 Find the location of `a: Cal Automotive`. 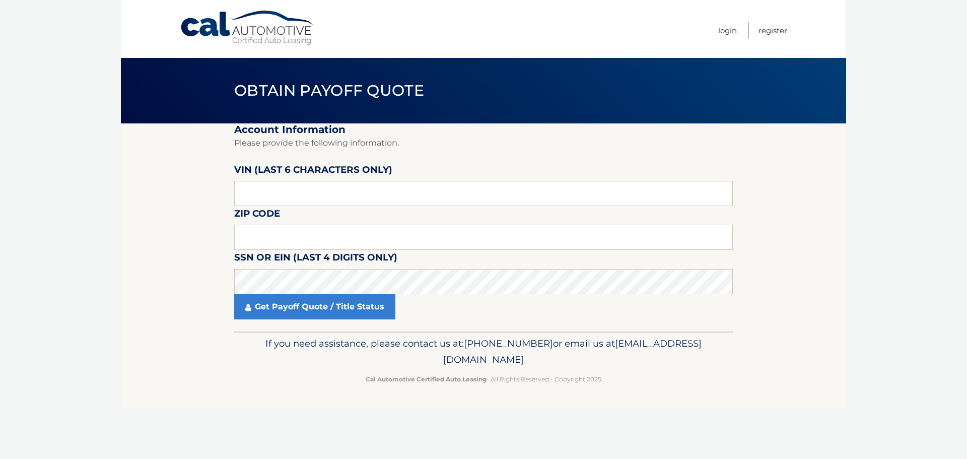

a: Cal Automotive is located at coordinates (248, 28).